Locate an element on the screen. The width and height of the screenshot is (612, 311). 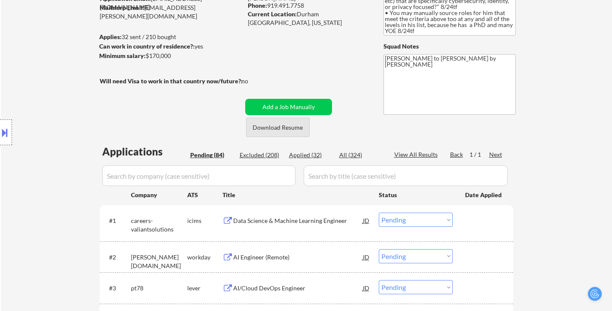
div: pt78 is located at coordinates (159, 288).